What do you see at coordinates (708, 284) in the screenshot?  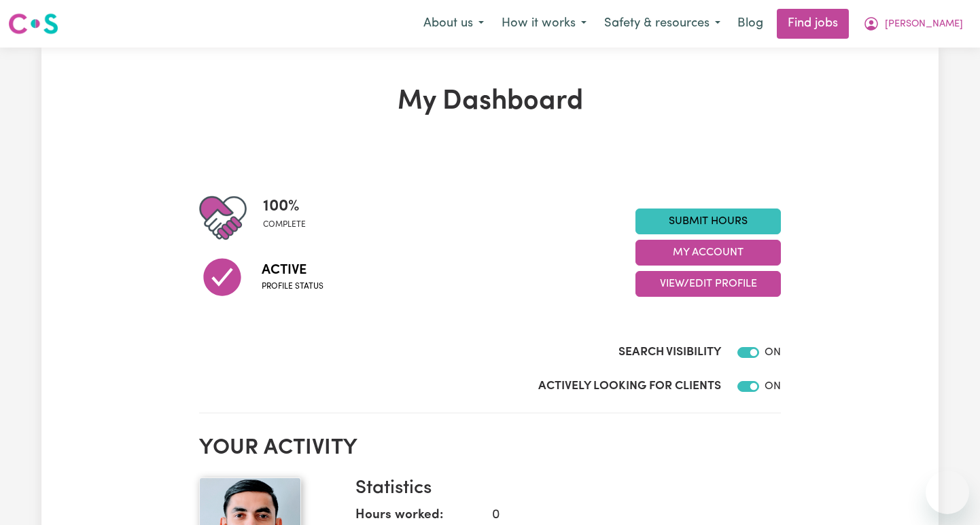 I see `button: View/Edit Profile` at bounding box center [708, 284].